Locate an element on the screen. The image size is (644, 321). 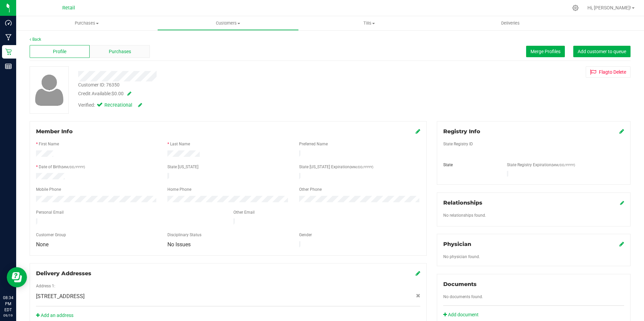
span: Documents is located at coordinates (459, 284).